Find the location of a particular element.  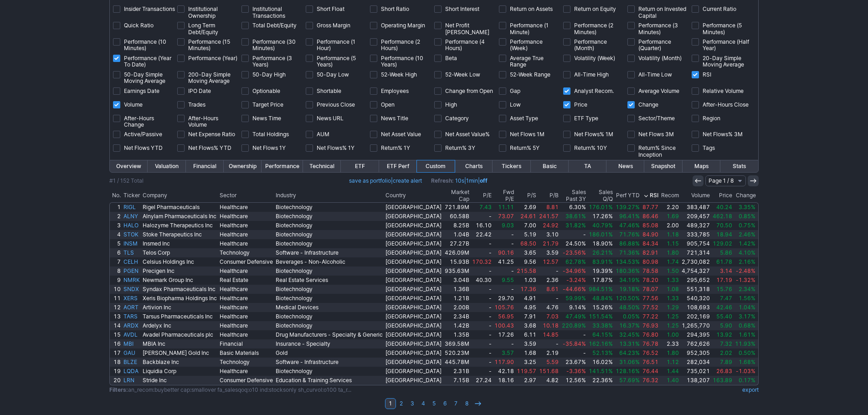

a: 1.15 is located at coordinates (670, 244).